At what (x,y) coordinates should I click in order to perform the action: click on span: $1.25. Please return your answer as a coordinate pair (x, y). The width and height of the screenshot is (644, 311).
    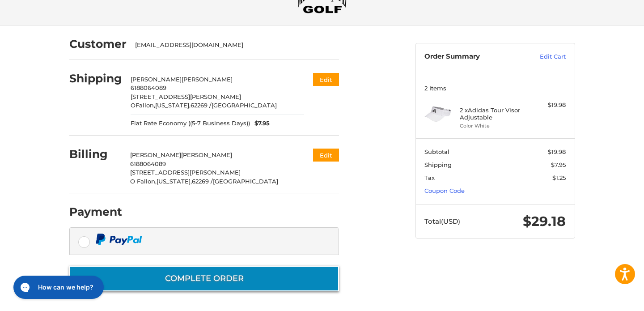
    Looking at the image, I should click on (559, 177).